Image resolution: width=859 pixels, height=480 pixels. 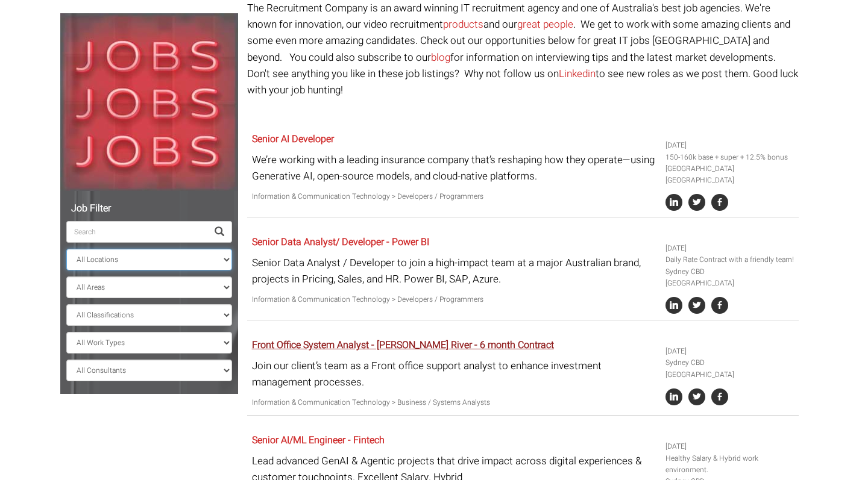 I want to click on p: We’re working with a leading insurance company that’s reshaping how they operate—using Generative..., so click(x=454, y=168).